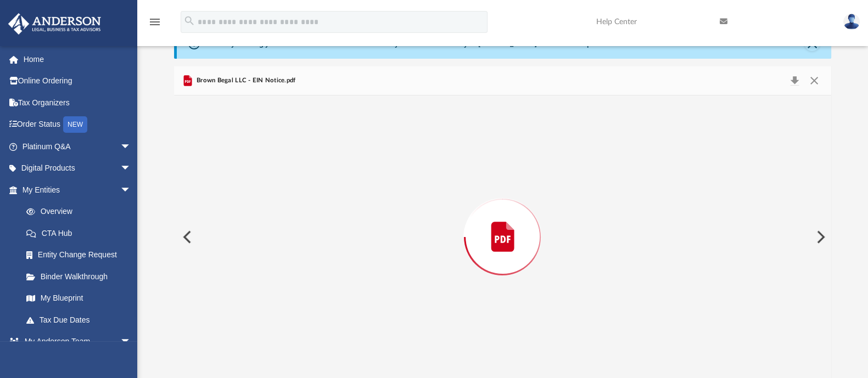 This screenshot has width=868, height=378. What do you see at coordinates (81, 255) in the screenshot?
I see `a: Entity Change Request` at bounding box center [81, 255].